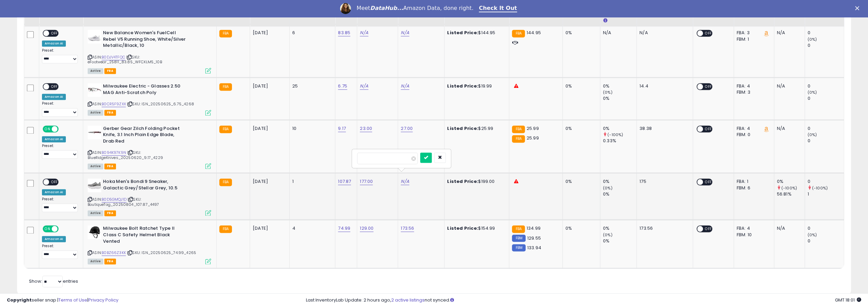  I want to click on span: 129.55, so click(534, 237).